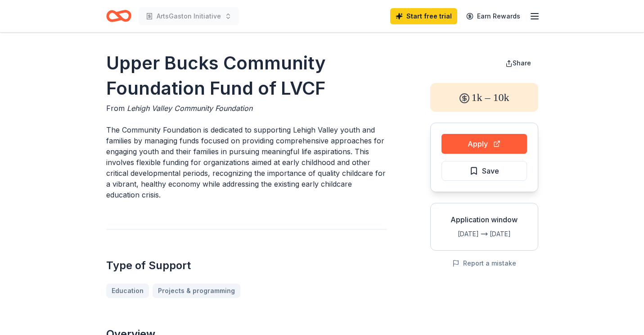  What do you see at coordinates (484, 144) in the screenshot?
I see `button: Apply` at bounding box center [484, 144].